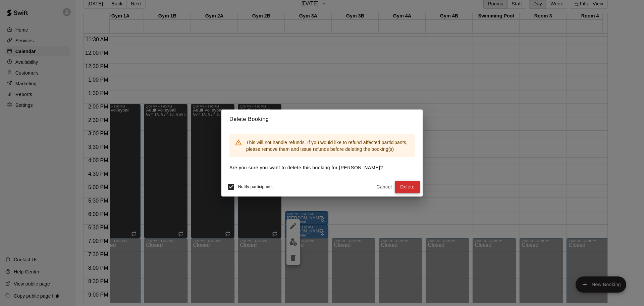  Describe the element at coordinates (384, 187) in the screenshot. I see `button: Cancel` at that location.